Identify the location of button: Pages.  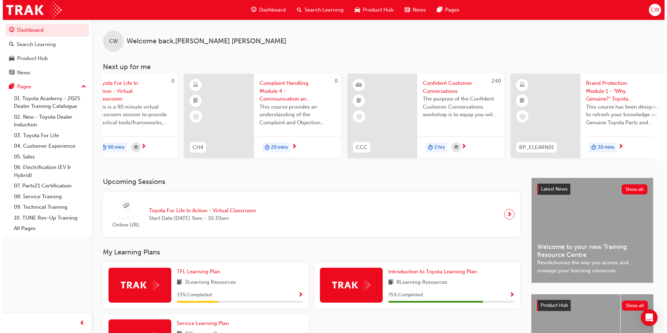
(44, 87).